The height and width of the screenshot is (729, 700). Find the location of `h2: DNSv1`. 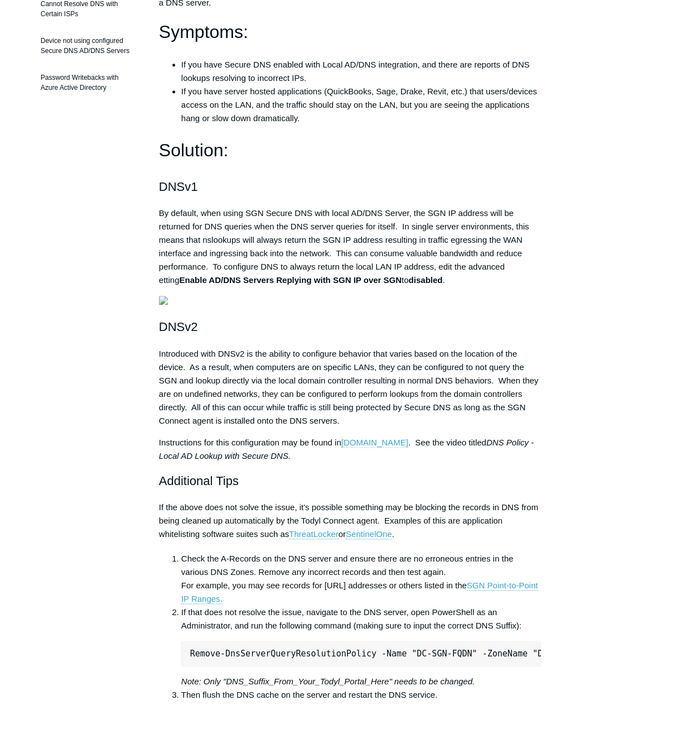

h2: DNSv1 is located at coordinates (350, 186).